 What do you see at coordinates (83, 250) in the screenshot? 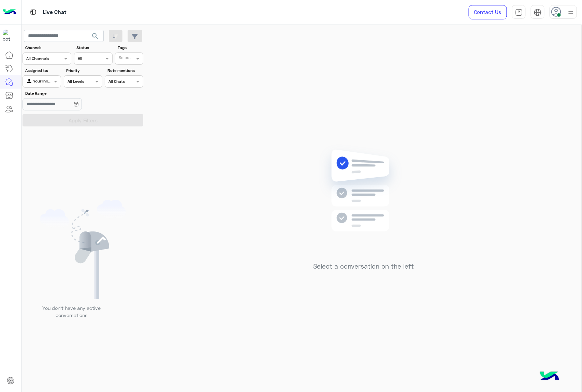
I see `img: empty users` at bounding box center [83, 250].